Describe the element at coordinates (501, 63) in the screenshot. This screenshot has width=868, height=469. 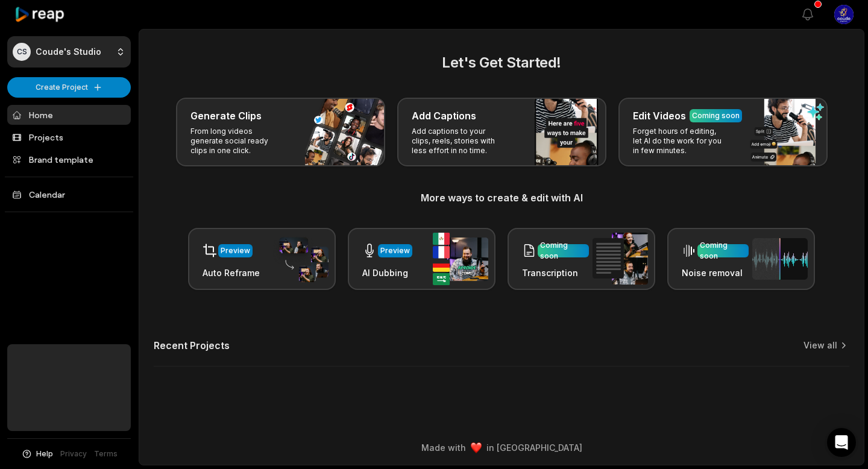
I see `h2: Let's Get Started!` at that location.